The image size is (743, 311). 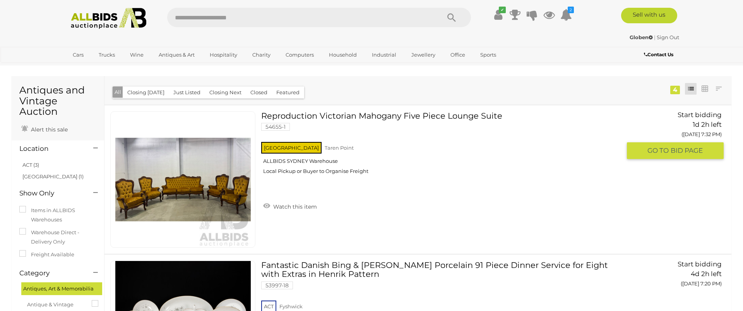 I want to click on a: Wine, so click(x=137, y=55).